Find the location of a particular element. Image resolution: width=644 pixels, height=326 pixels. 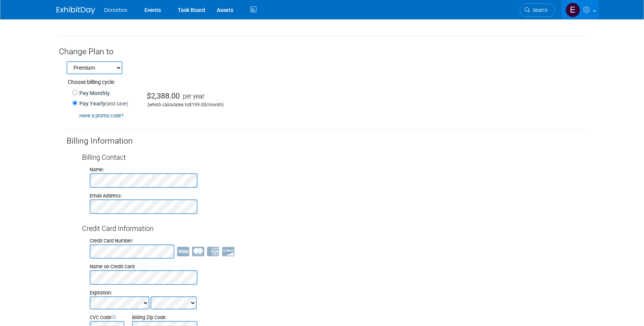

div: Expiration: is located at coordinates (338, 293).